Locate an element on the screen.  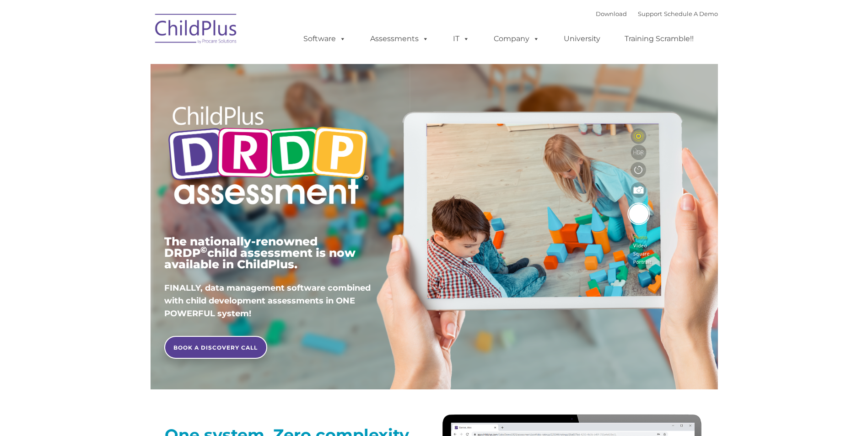
a: Training Scramble!! is located at coordinates (659, 39).